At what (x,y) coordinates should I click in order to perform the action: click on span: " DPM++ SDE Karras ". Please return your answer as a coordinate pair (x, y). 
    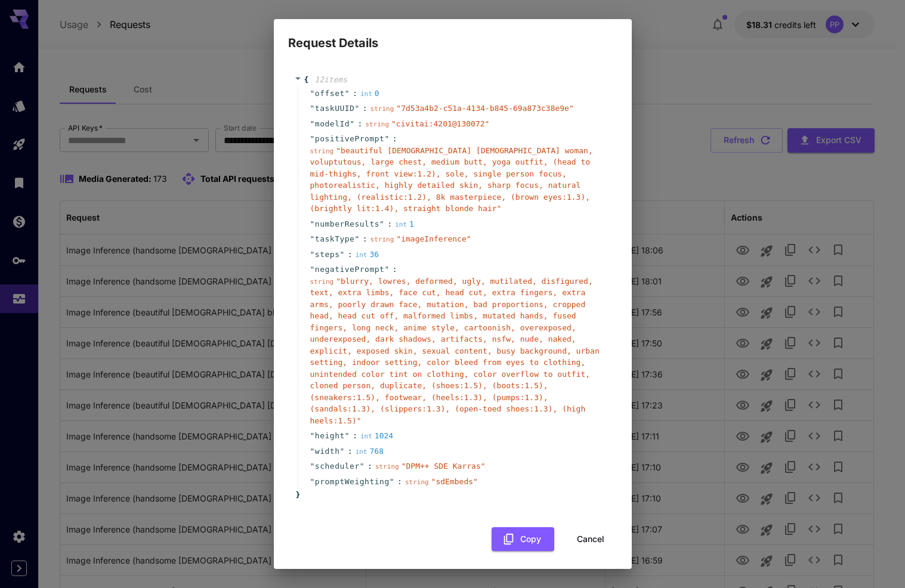
    Looking at the image, I should click on (443, 466).